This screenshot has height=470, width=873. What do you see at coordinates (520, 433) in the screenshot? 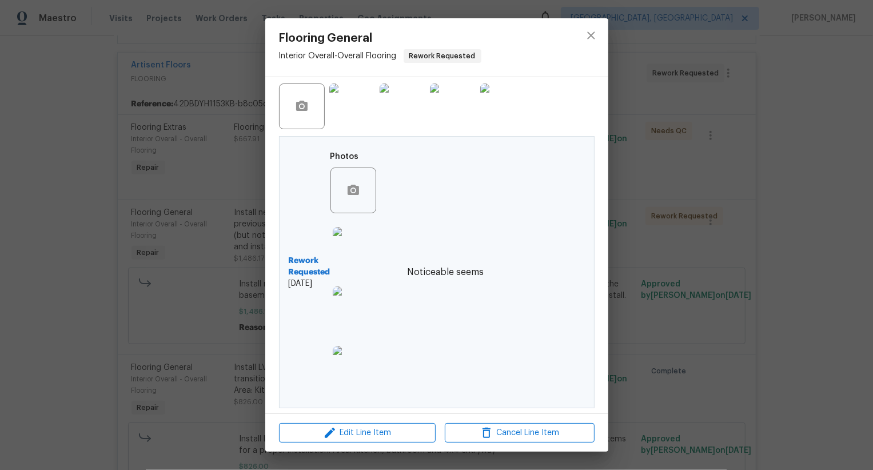
I see `span: Cancel Line Item` at bounding box center [520, 433].